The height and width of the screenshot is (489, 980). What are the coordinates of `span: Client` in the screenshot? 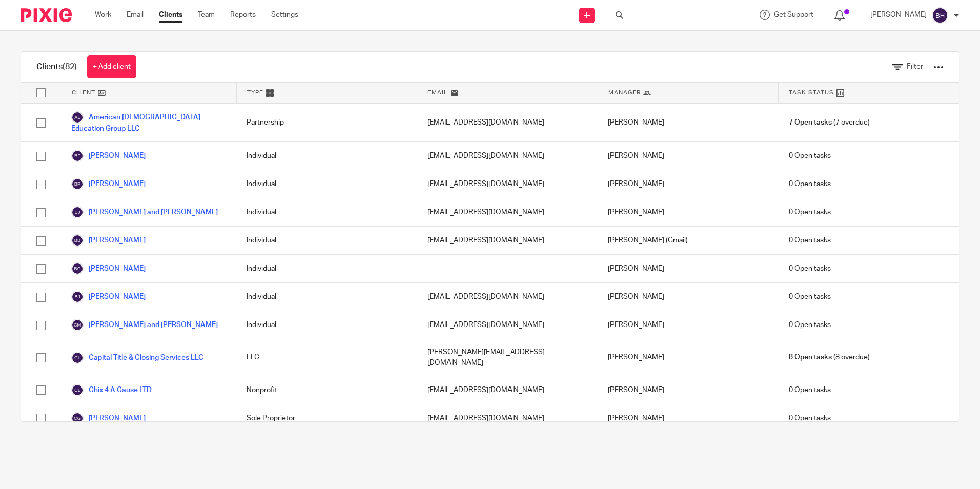 It's located at (84, 92).